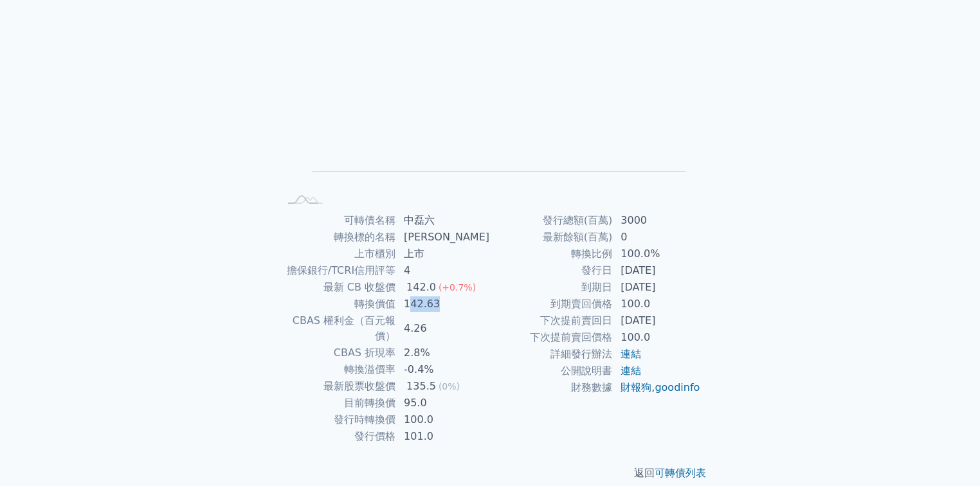 The height and width of the screenshot is (486, 980). I want to click on g: Chart, so click(493, 113).